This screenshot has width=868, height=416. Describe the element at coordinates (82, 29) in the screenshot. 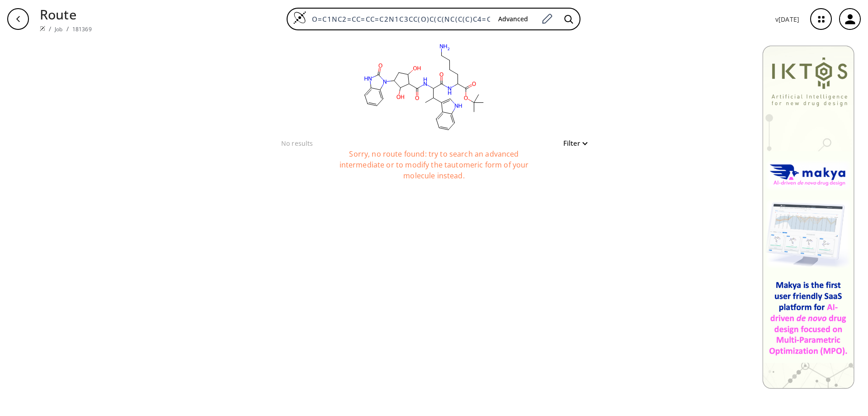

I see `a: 181369` at that location.